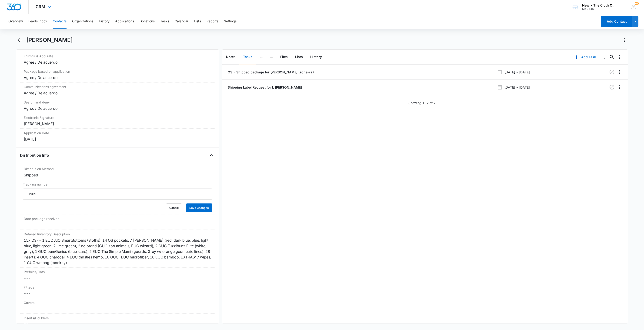 The height and width of the screenshot is (330, 644). Describe the element at coordinates (624, 40) in the screenshot. I see `button: Actions` at that location.